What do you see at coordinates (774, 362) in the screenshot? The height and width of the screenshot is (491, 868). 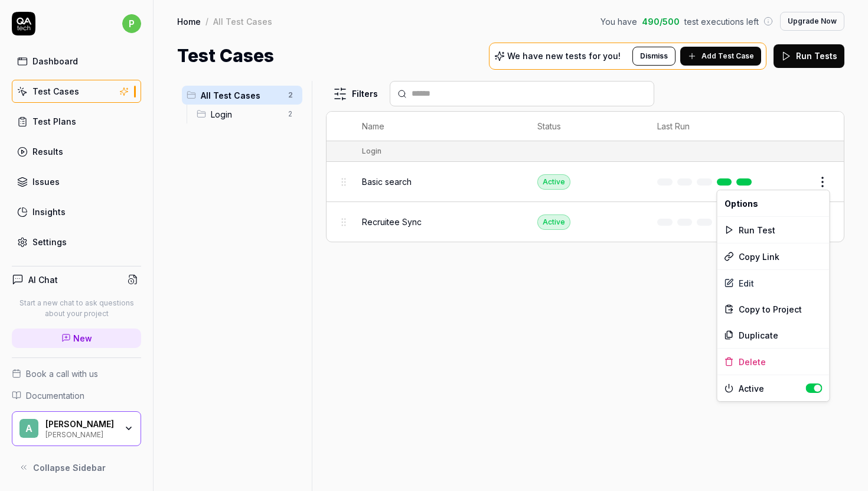 I see `div: Delete` at bounding box center [774, 362].